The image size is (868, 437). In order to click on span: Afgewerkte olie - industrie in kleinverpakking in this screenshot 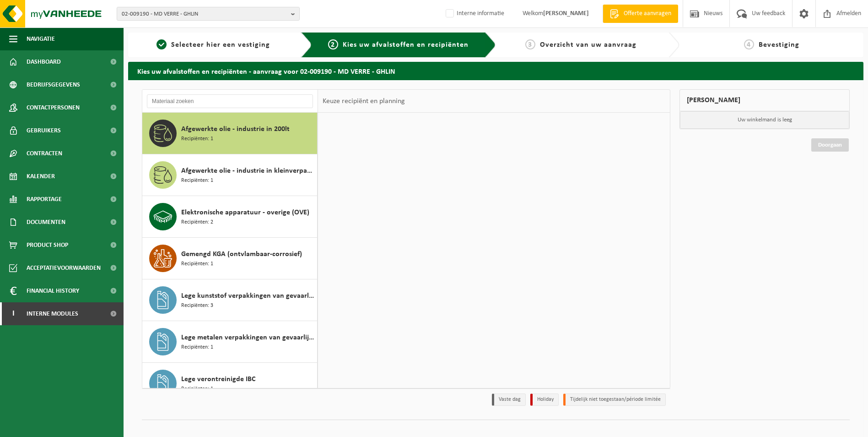, I will do `click(248, 170)`.